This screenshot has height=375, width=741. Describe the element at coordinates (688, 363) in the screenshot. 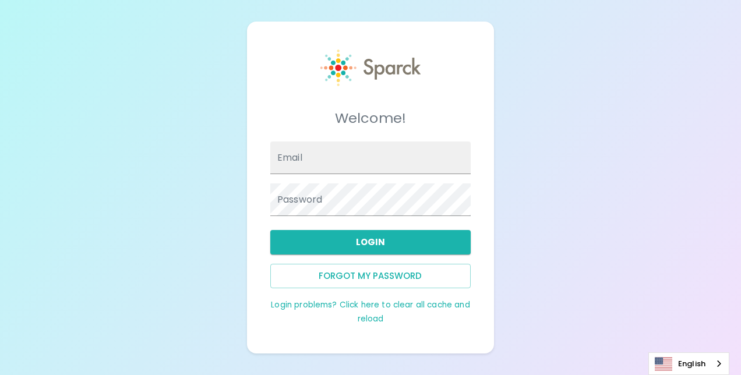

I see `div: Language` at that location.